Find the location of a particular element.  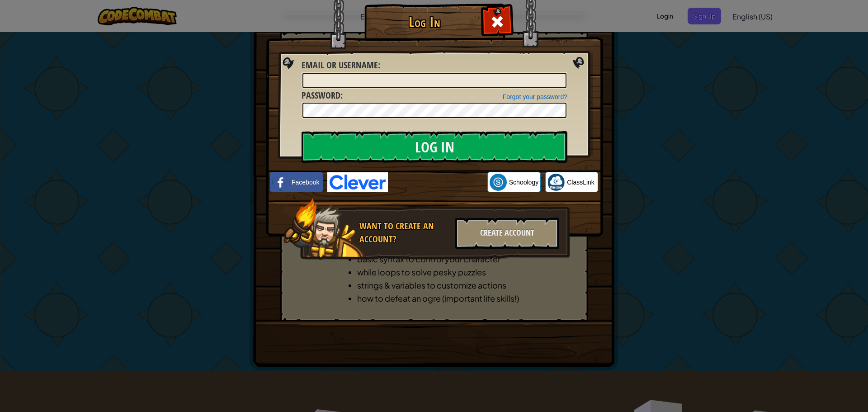

img: schoology.png is located at coordinates (499, 182).